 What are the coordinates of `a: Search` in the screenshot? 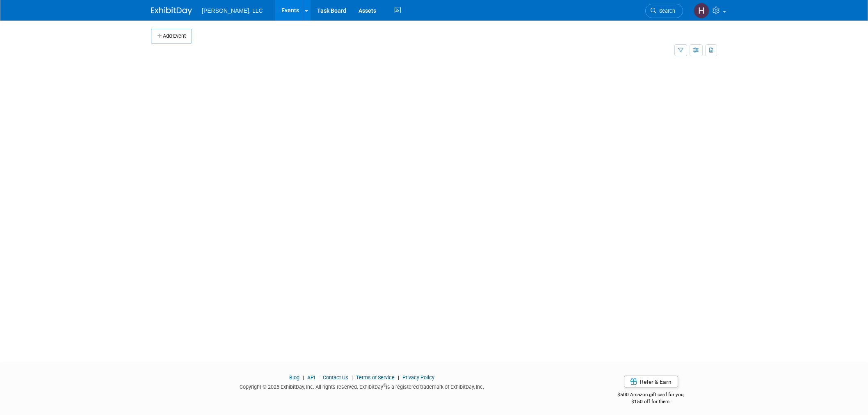 It's located at (664, 11).